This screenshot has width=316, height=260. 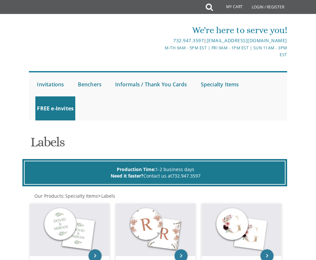 I want to click on span: Production Time:, so click(x=136, y=169).